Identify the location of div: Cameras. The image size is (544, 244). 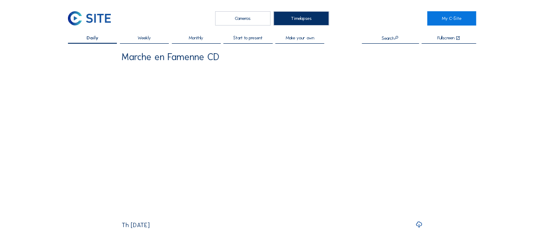
(243, 18).